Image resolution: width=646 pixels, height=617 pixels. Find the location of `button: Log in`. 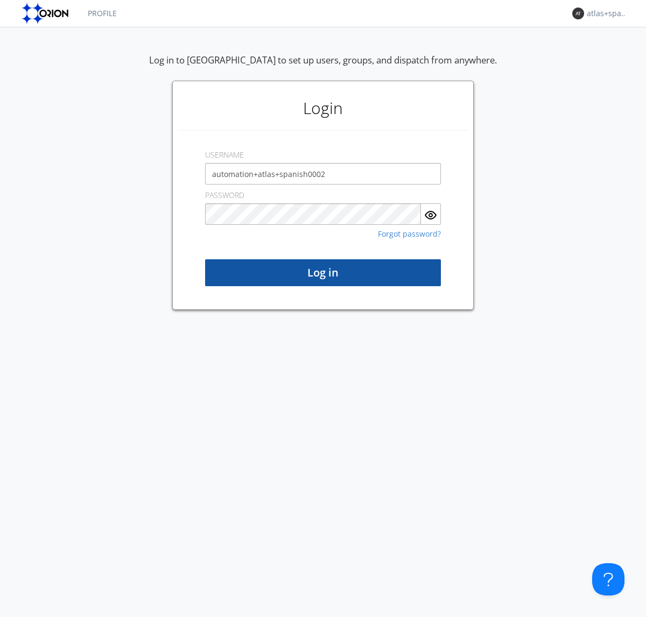

button: Log in is located at coordinates (323, 273).